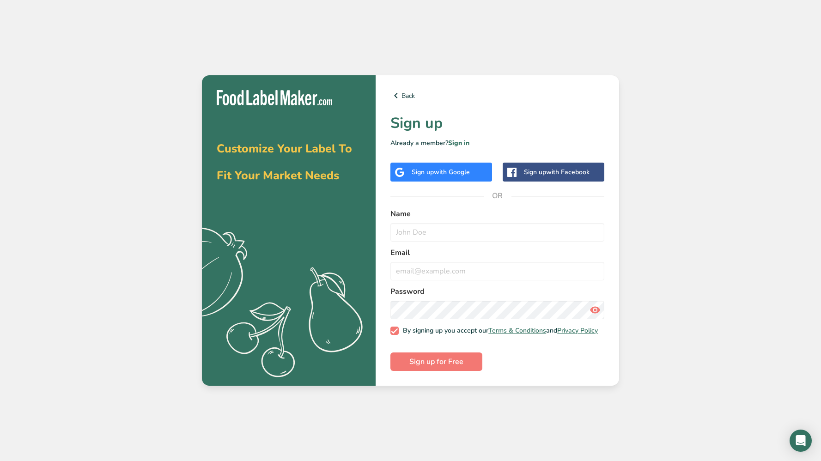 The width and height of the screenshot is (821, 461). Describe the element at coordinates (275, 98) in the screenshot. I see `img: Food Label Maker` at that location.